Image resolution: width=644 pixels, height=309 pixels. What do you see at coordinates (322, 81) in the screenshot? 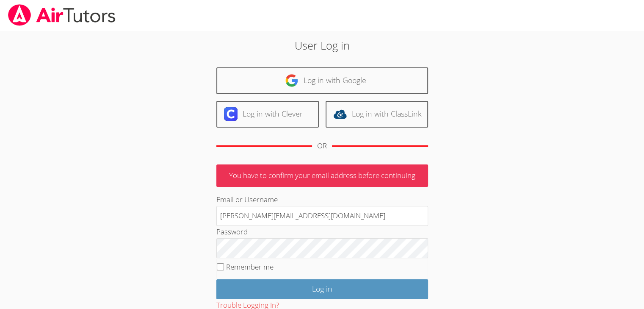
I see `a: Log in with Google` at bounding box center [322, 81].